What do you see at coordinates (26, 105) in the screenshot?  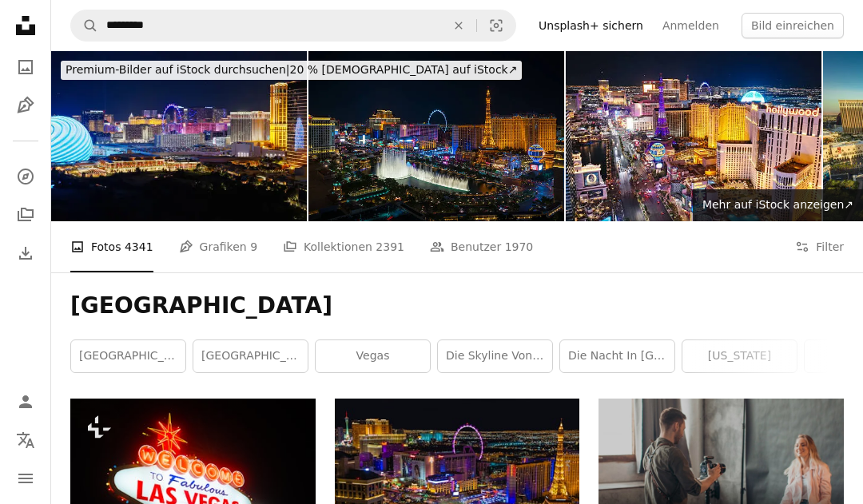 I see `a: Grafiken` at bounding box center [26, 105].